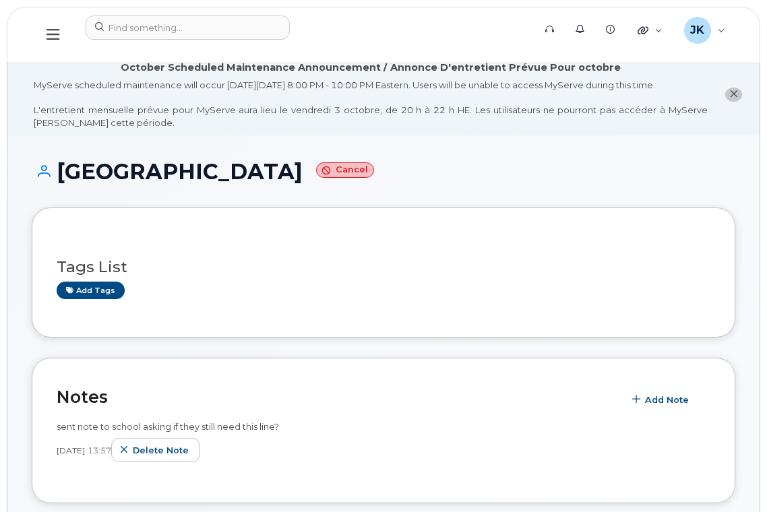  What do you see at coordinates (336, 397) in the screenshot?
I see `h2: Notes` at bounding box center [336, 397].